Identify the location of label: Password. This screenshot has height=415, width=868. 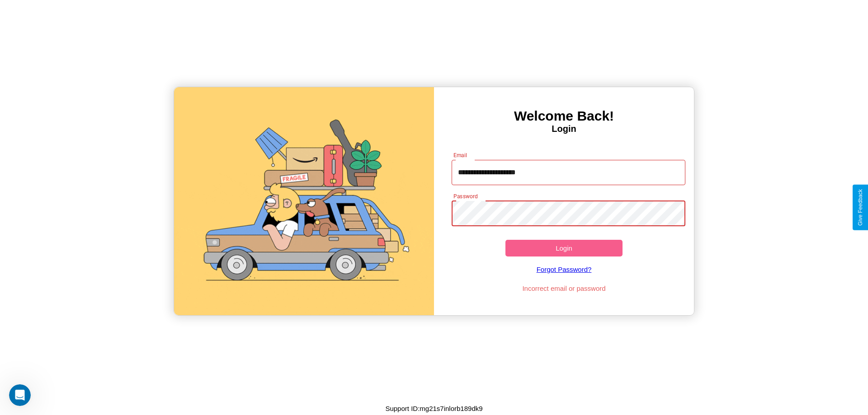
(465, 196).